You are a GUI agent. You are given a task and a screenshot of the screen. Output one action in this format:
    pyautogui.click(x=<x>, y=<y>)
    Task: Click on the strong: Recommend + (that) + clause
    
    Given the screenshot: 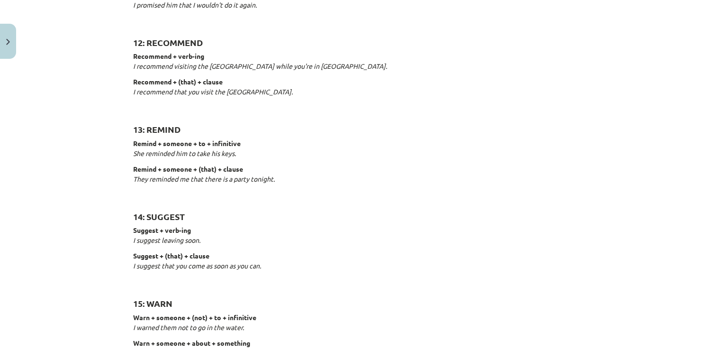 What is the action you would take?
    pyautogui.click(x=178, y=81)
    